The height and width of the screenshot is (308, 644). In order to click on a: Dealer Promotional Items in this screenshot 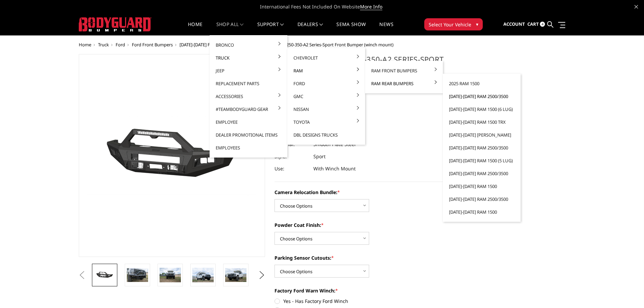, I will do `click(249, 135)`.